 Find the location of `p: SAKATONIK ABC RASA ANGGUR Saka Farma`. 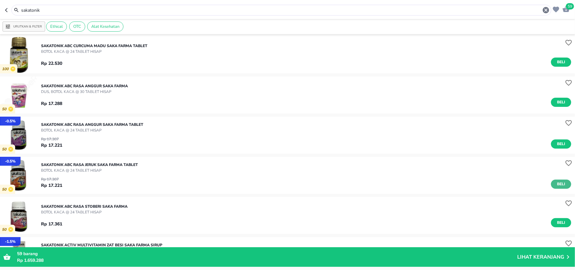

p: SAKATONIK ABC RASA ANGGUR Saka Farma is located at coordinates (84, 86).